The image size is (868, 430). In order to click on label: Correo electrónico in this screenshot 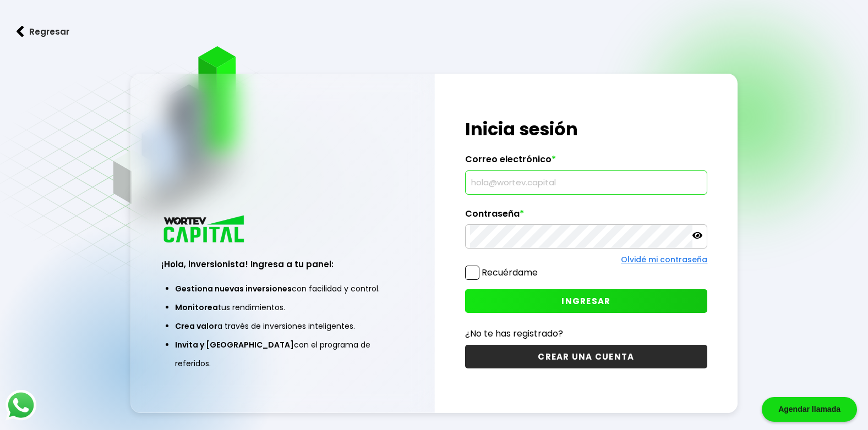, I will do `click(586, 162)`.